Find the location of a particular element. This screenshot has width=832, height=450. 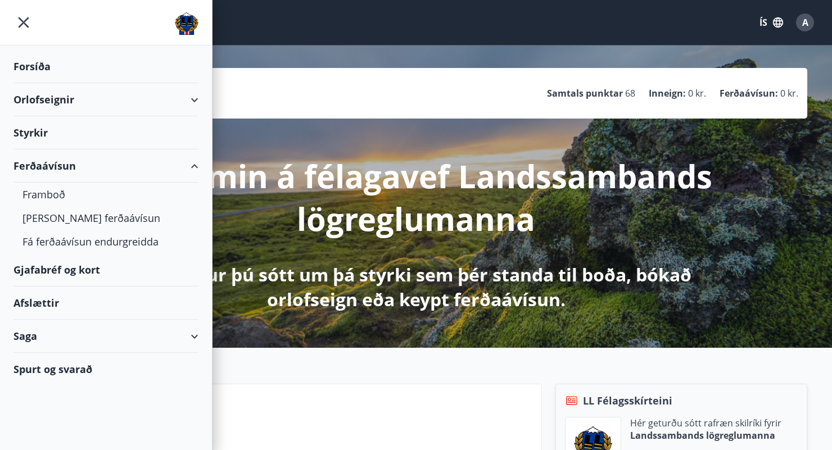

div: Orlofseignir is located at coordinates (106, 100).